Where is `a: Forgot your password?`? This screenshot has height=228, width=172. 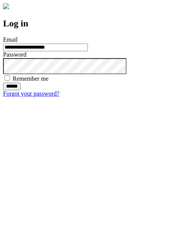
a: Forgot your password? is located at coordinates (31, 93).